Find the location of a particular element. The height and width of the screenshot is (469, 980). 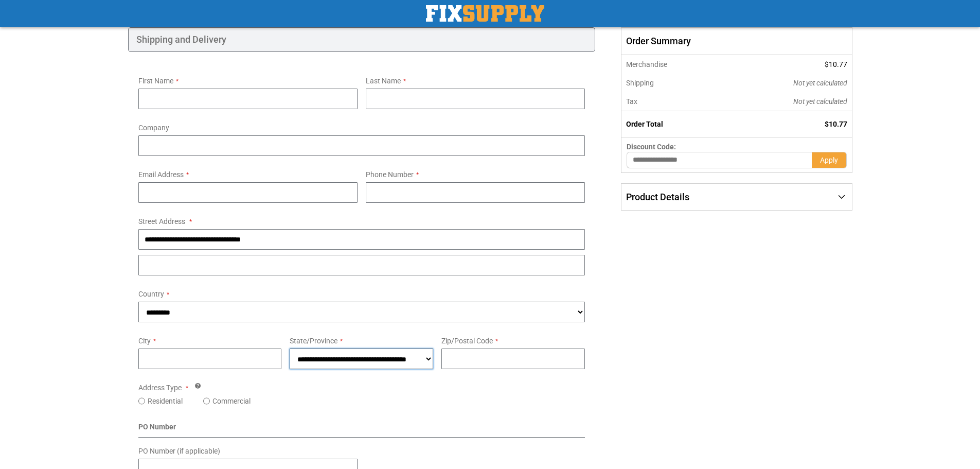

th: Tax is located at coordinates (672, 102).